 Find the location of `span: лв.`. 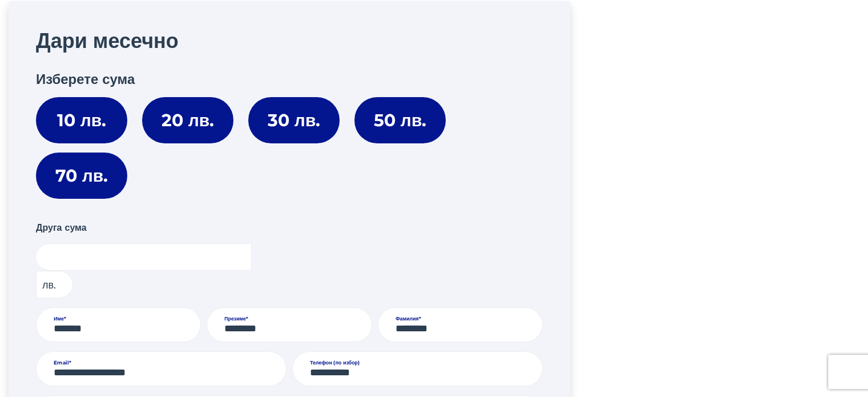

span: лв. is located at coordinates (54, 284).